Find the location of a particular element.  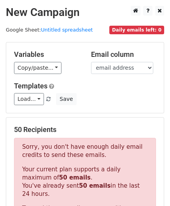

a: Untitled spreadsheet is located at coordinates (67, 30).